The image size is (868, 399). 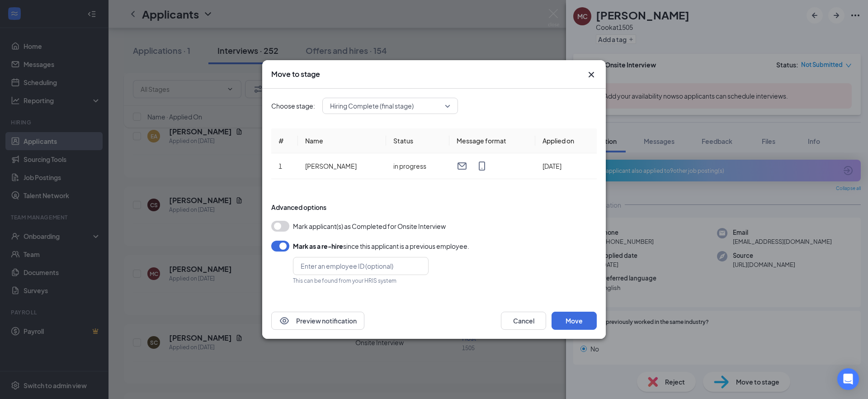 I want to click on button: Cancel, so click(x=524, y=320).